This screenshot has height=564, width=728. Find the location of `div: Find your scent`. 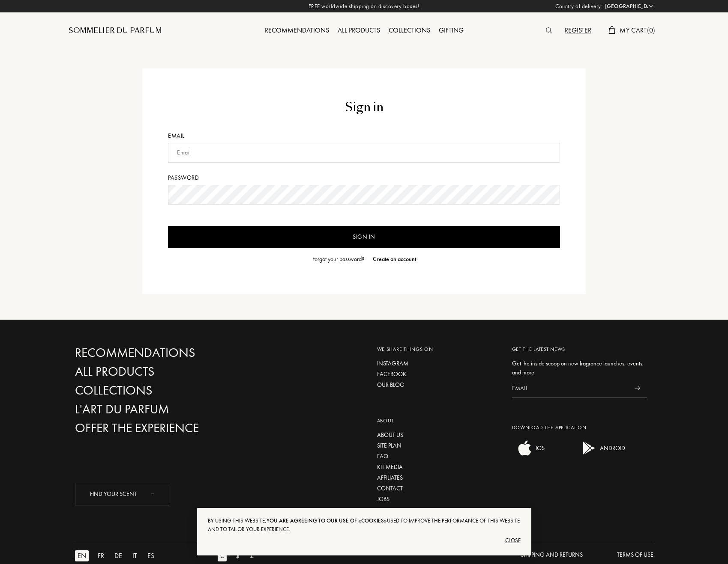

div: Find your scent is located at coordinates (122, 494).